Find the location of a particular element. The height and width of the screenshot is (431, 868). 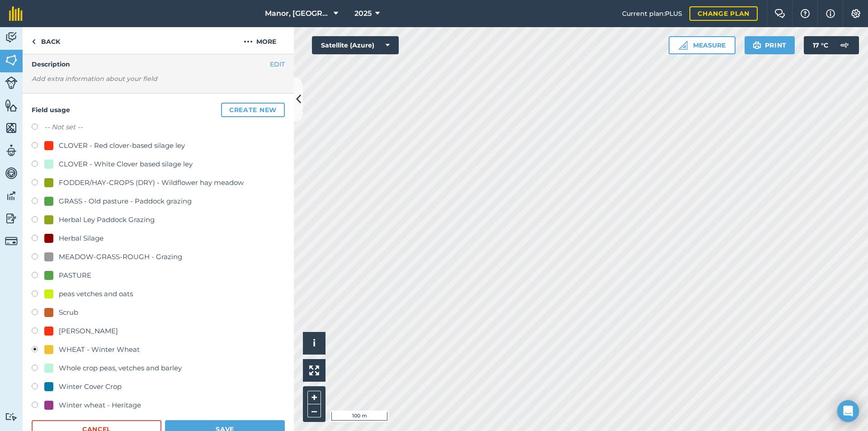

img: svg+xml;base64,PHN2ZyB4bWxucz0iaHR0cDovL3d3dy53My5vcmcvMjAwMC9zdmciIHdpZHRoPSIyMCIgaGVpZ2h0PSIyNC... is located at coordinates (248, 42).